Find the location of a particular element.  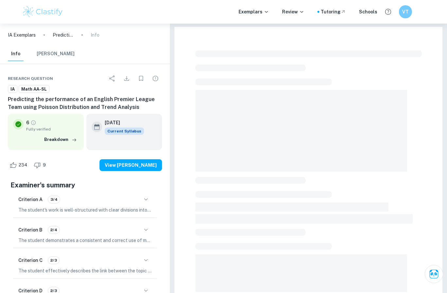

div: Report issue is located at coordinates (155, 79).